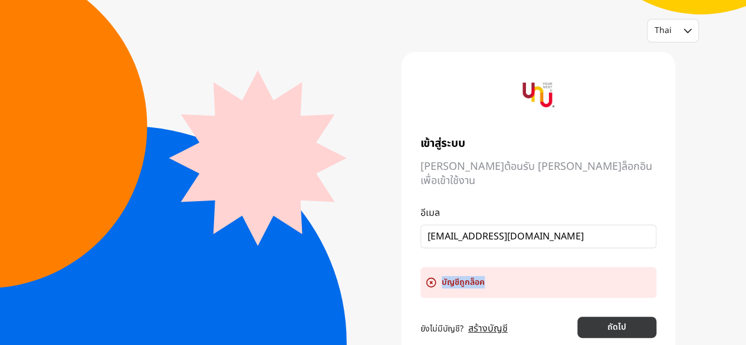 The height and width of the screenshot is (345, 746). Describe the element at coordinates (442, 329) in the screenshot. I see `span: ยังไม่มีบัญชี?` at that location.